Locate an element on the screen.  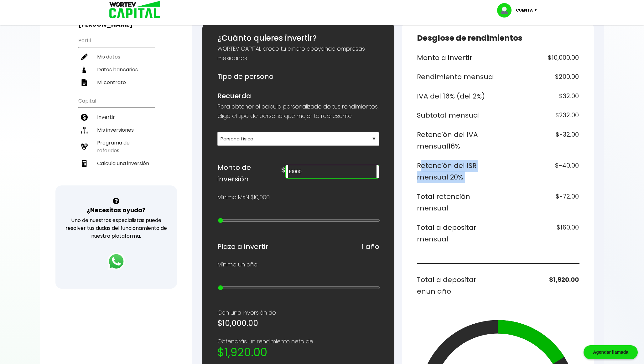
img: recomiendanos-icon.9b8e9327.svg is located at coordinates (84, 147).